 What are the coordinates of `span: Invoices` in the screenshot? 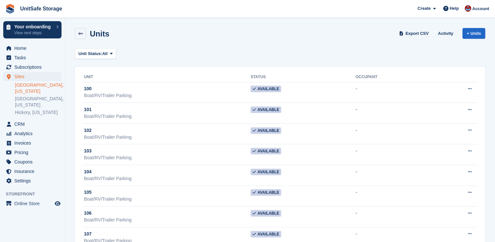 It's located at (34, 143).